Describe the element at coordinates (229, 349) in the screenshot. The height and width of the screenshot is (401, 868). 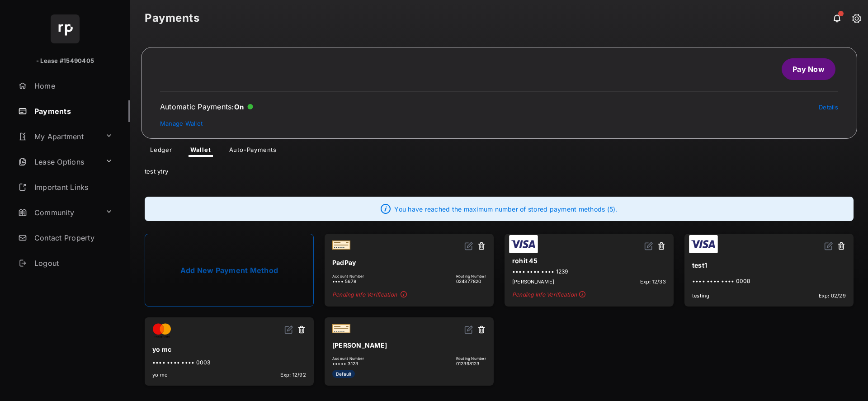
I see `div: yo mc` at that location.